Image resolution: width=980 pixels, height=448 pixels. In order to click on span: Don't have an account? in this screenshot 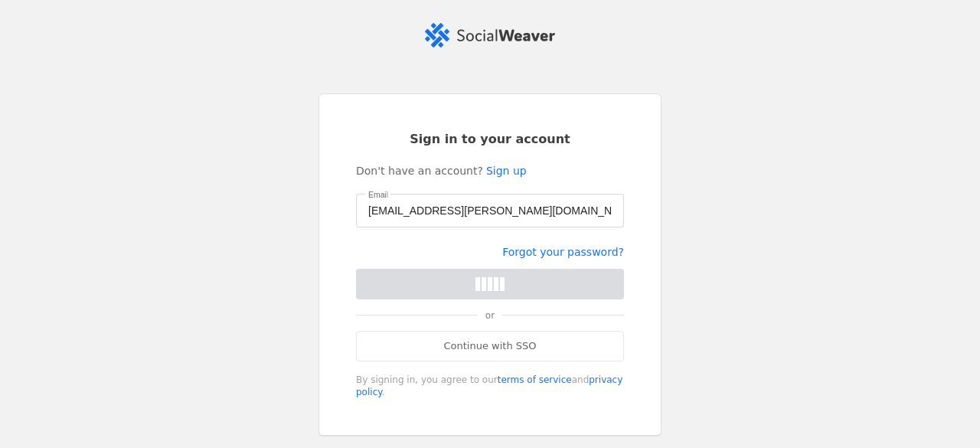, I will do `click(420, 171)`.